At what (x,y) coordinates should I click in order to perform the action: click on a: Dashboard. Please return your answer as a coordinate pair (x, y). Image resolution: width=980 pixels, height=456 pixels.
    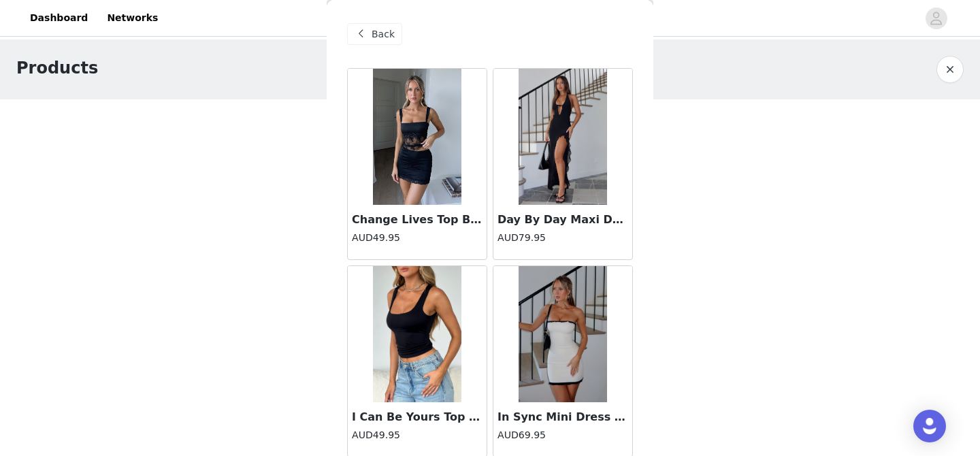
    Looking at the image, I should click on (58, 18).